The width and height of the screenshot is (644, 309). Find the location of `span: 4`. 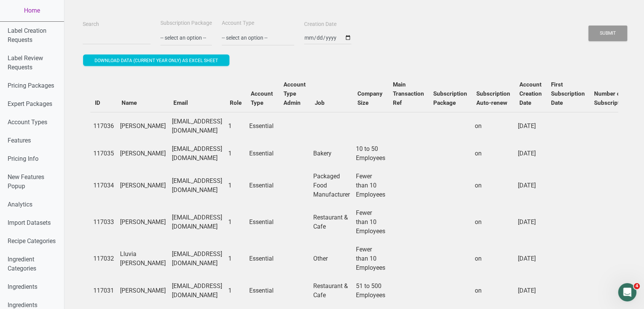

span: 4 is located at coordinates (637, 286).